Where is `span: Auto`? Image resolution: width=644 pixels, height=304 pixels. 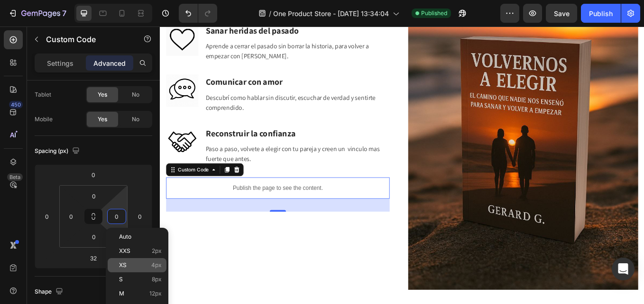 span: Auto is located at coordinates (125, 237).